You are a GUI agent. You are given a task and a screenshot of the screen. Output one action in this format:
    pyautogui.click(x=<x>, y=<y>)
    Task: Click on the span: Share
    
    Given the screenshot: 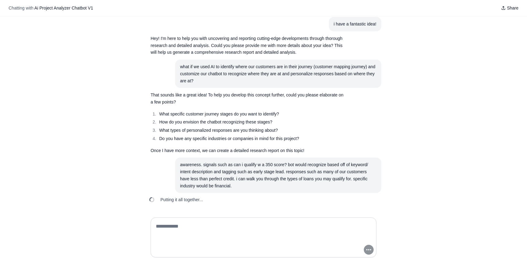 What is the action you would take?
    pyautogui.click(x=512, y=8)
    